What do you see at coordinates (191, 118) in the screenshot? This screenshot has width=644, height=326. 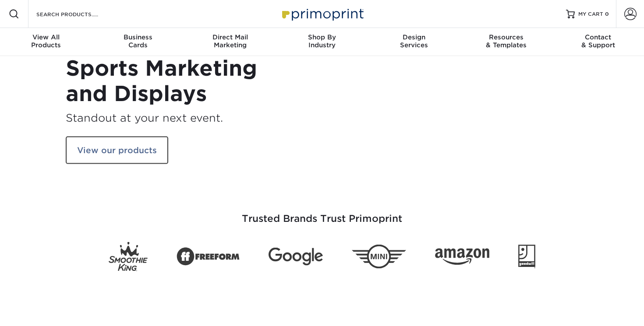 I see `h3: Standout at your next event.` at bounding box center [191, 118].